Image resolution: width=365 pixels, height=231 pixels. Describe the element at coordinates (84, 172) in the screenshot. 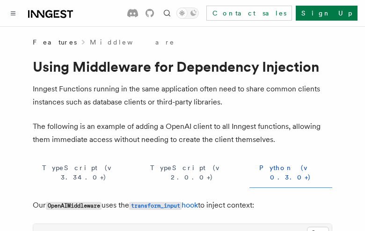

I see `button: TypeScript (v 3.34.0+)` at that location.